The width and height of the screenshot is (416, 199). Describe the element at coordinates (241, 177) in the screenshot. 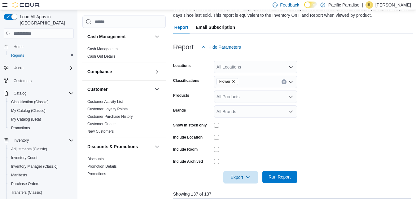

I see `span: Export` at that location.